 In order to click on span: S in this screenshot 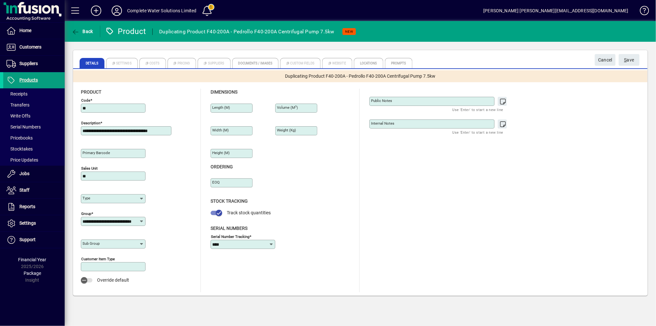, I will do `click(626, 60)`.